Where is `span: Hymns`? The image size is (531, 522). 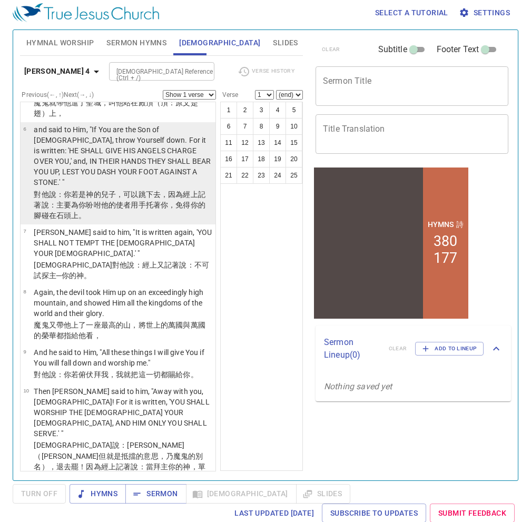 span: Hymns is located at coordinates (97, 493).